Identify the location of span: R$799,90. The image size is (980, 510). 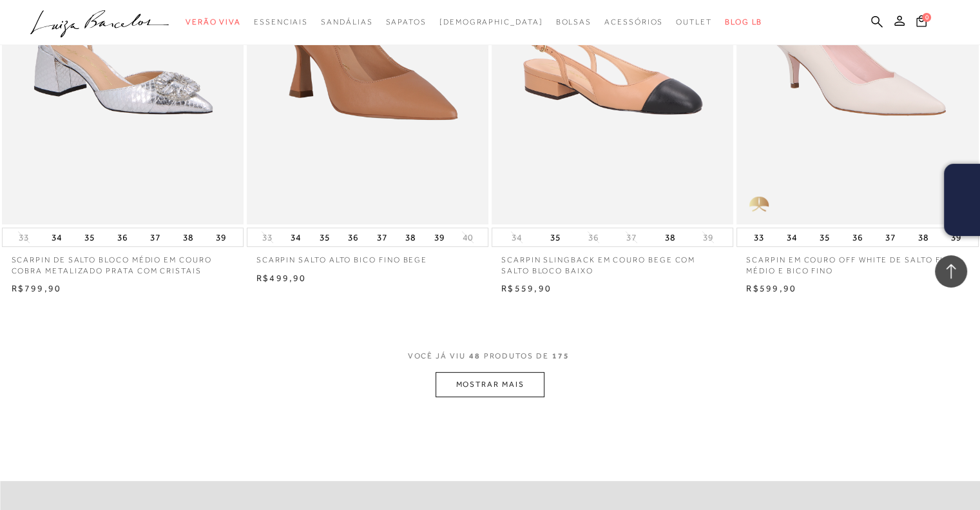
(36, 288).